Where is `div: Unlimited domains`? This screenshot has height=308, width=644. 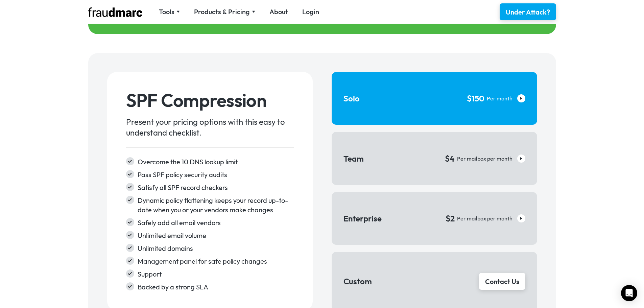 div: Unlimited domains is located at coordinates (216, 249).